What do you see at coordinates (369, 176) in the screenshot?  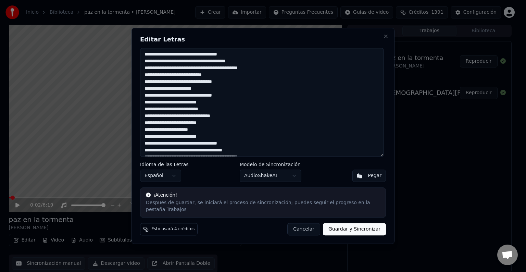 I see `button: Pegar` at bounding box center [369, 176].